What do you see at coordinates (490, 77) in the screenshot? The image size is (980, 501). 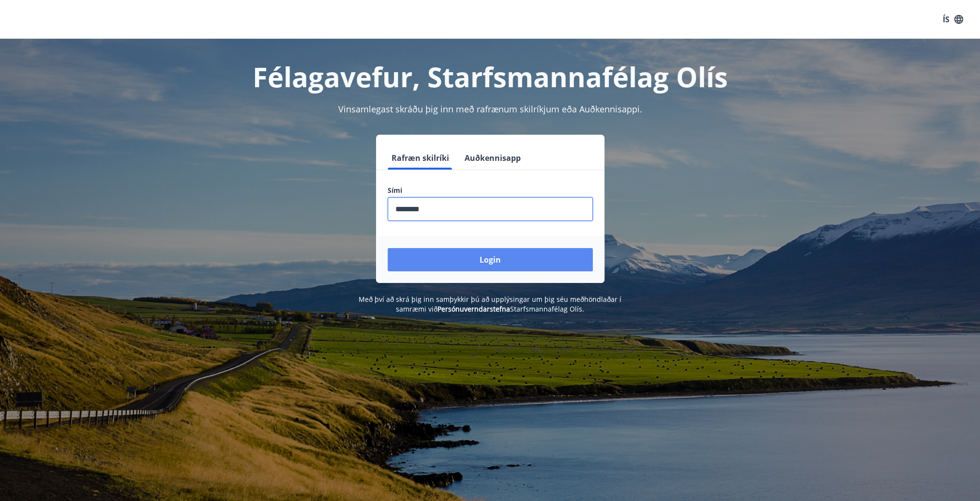 I see `h1: Félagavefur, Starfsmannafélag Olís` at bounding box center [490, 77].